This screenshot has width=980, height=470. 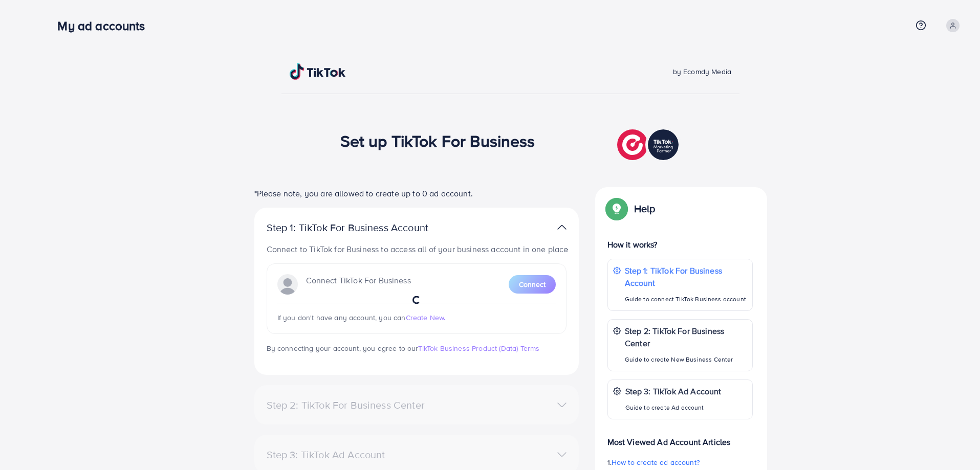 I want to click on p: How it works?, so click(x=680, y=244).